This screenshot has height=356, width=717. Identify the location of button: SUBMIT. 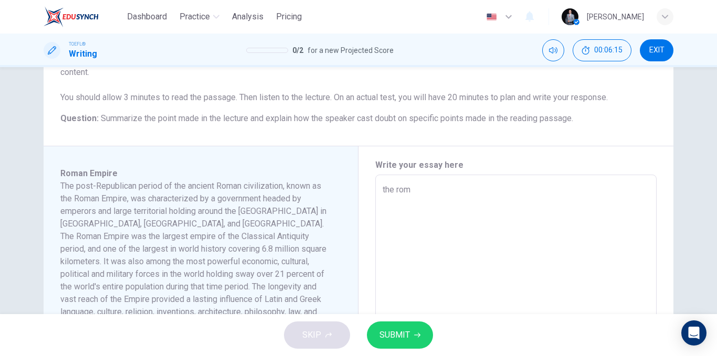
(400, 335).